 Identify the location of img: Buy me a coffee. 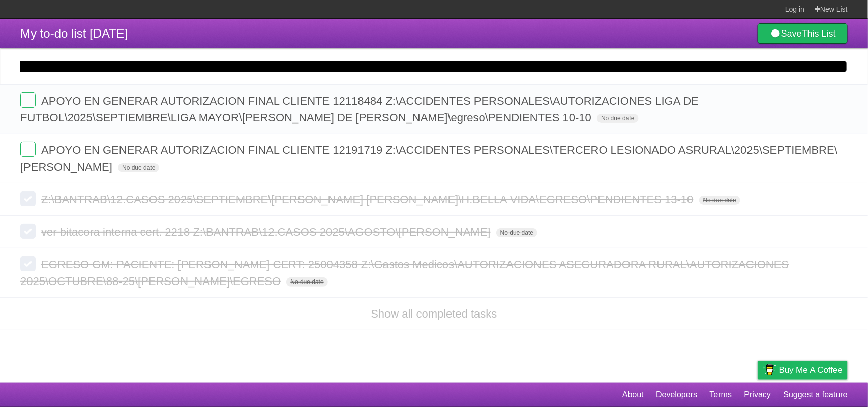
(770, 370).